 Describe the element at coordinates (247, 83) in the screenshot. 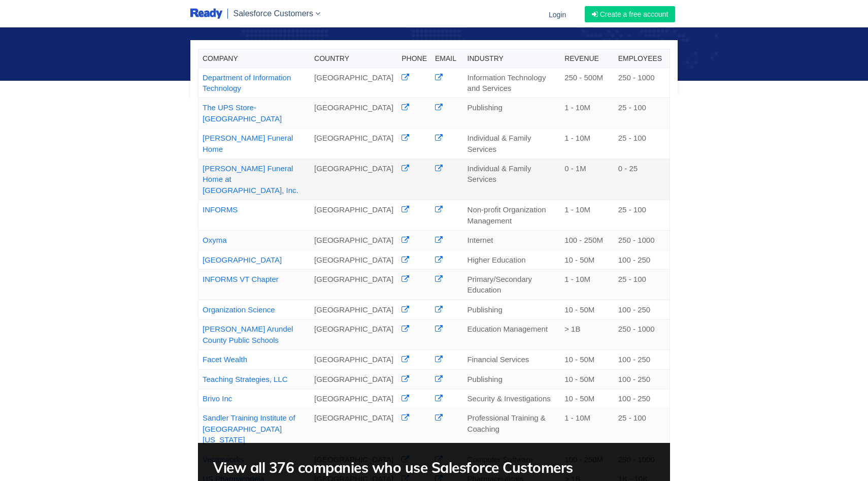

I see `a: Department of Information Technology` at that location.